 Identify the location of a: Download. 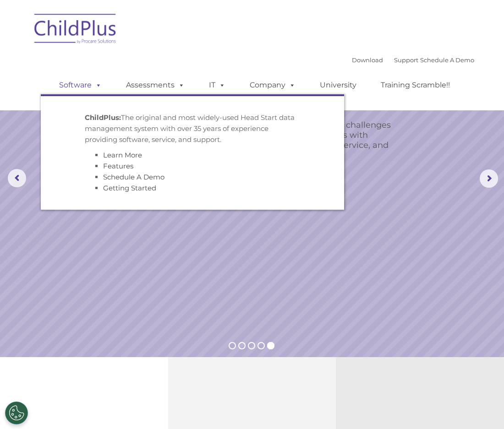
(368, 60).